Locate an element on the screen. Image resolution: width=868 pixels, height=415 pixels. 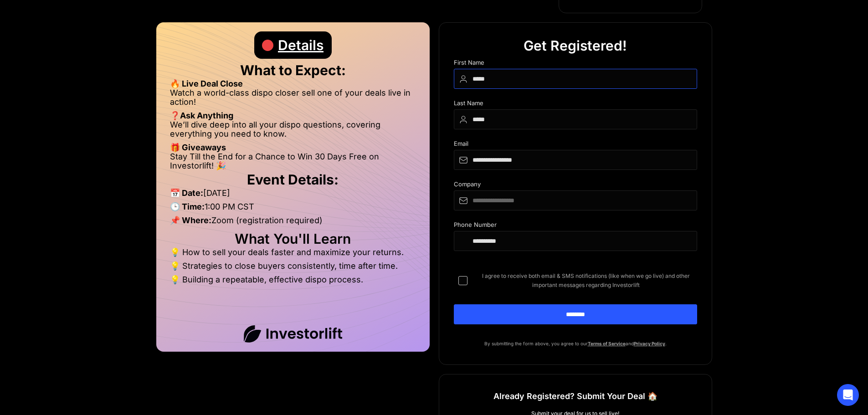
strong: 🕒 Time: is located at coordinates (187, 207).